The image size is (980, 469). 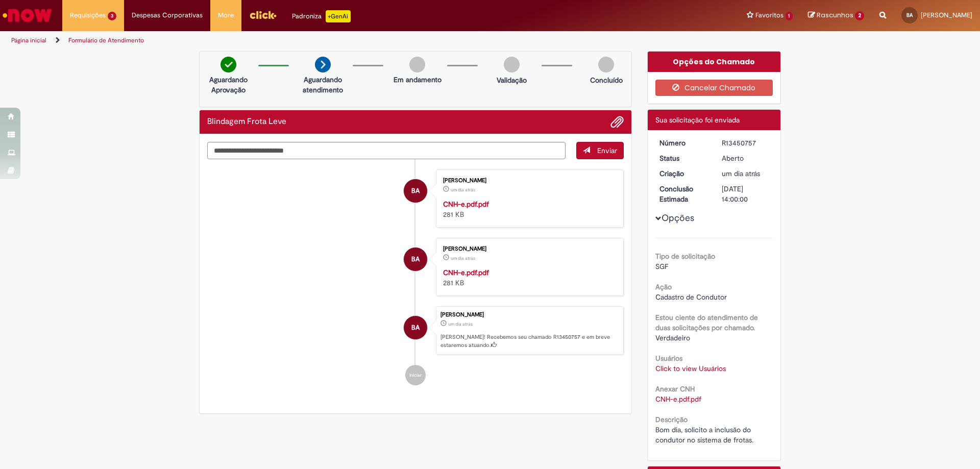 I want to click on div: Opções do Chamado, so click(x=715, y=62).